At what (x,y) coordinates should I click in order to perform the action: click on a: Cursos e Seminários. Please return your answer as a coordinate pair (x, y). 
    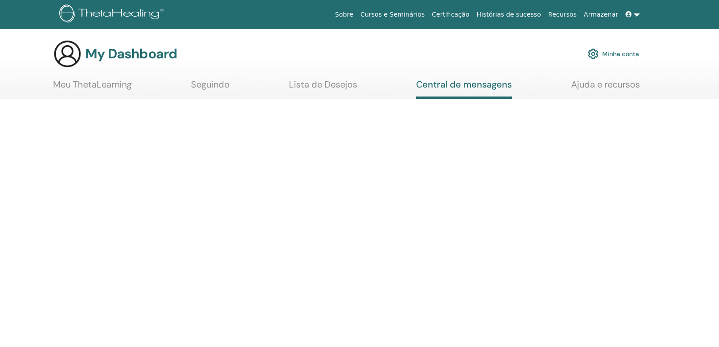
    Looking at the image, I should click on (392, 14).